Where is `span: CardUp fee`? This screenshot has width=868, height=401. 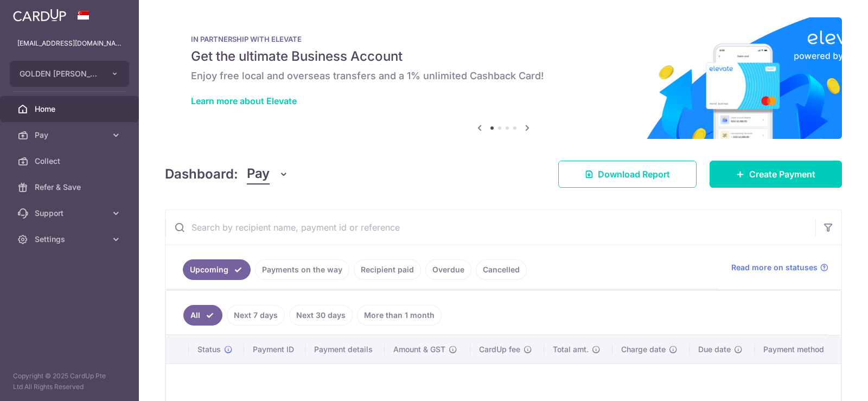 span: CardUp fee is located at coordinates (500, 349).